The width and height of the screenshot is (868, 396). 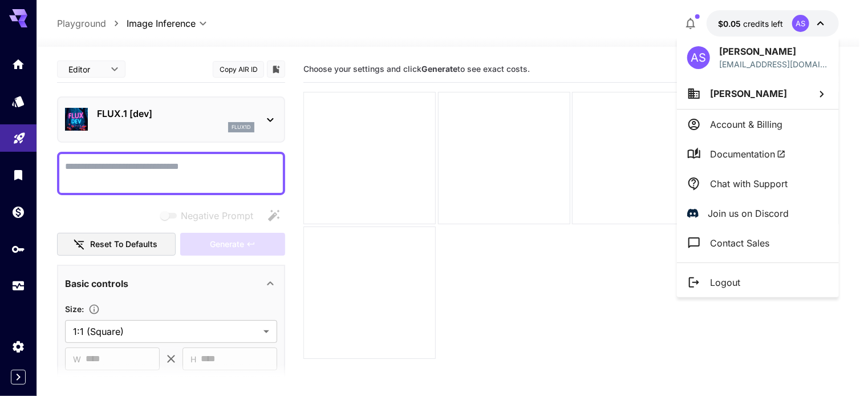 What do you see at coordinates (746, 124) in the screenshot?
I see `p: Account & Billing` at bounding box center [746, 124].